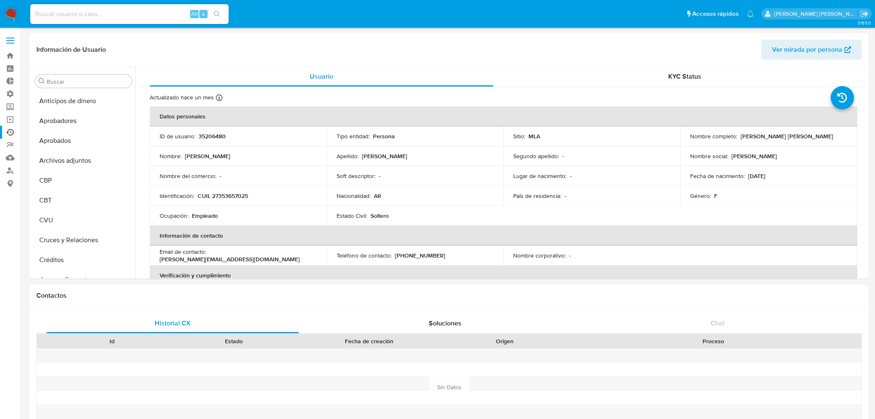 The height and width of the screenshot is (419, 875). I want to click on p: Actualizado hace un mes, so click(182, 97).